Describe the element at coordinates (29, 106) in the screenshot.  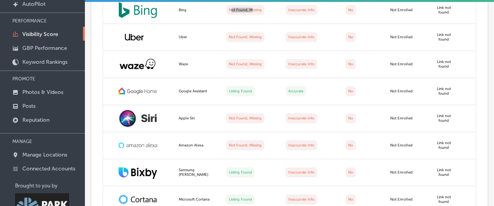
I see `p: Posts` at that location.